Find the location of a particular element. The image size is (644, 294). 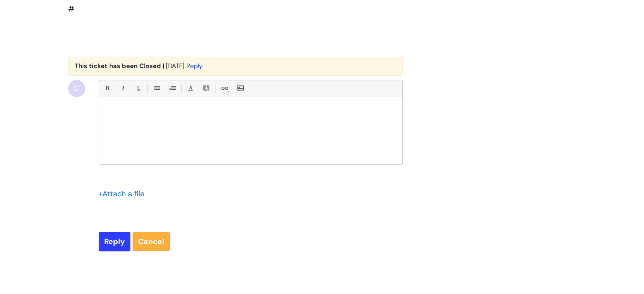

b: This ticket has been Closed | is located at coordinates (119, 66).